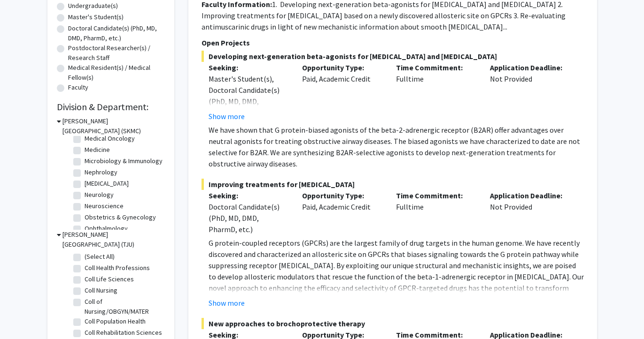 The height and width of the screenshot is (339, 644). Describe the element at coordinates (93, 5) in the screenshot. I see `label: Undergraduate(s)` at that location.